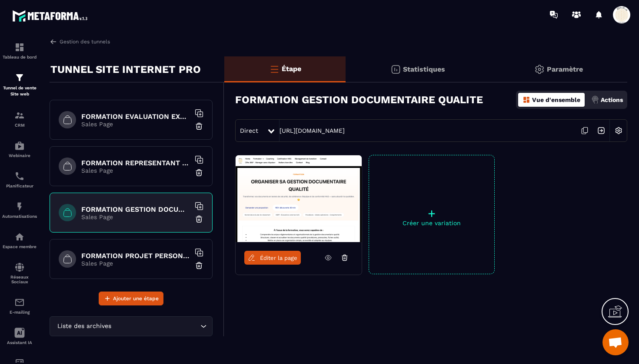  I want to click on span: Ajouter une étape, so click(136, 299).